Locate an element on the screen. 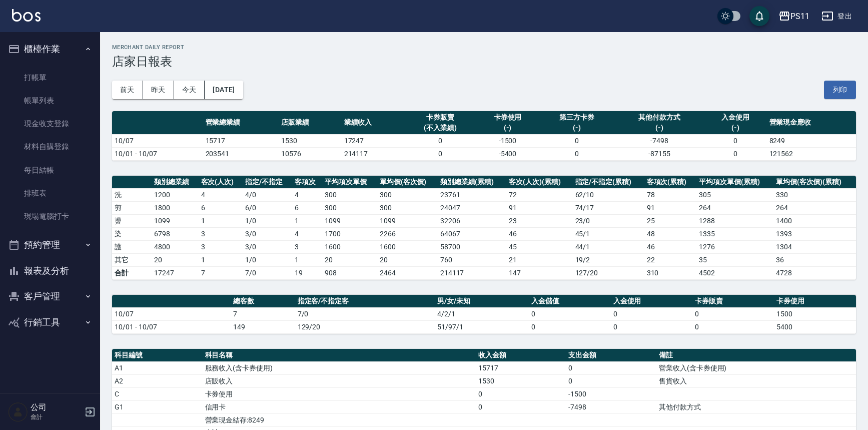  th: 平均項次單價(累積) is located at coordinates (735, 182).